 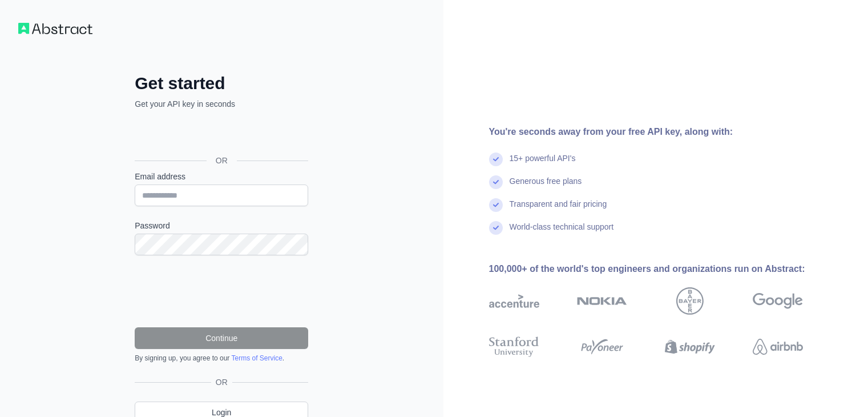 What do you see at coordinates (545, 187) in the screenshot?
I see `div: Generous free plans` at bounding box center [545, 187].